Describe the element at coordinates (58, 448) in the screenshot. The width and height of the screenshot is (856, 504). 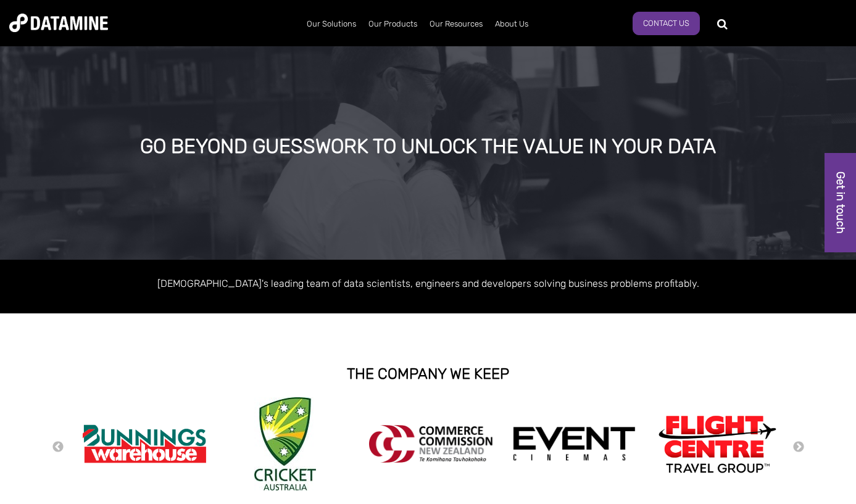
I see `button: Previous` at that location.